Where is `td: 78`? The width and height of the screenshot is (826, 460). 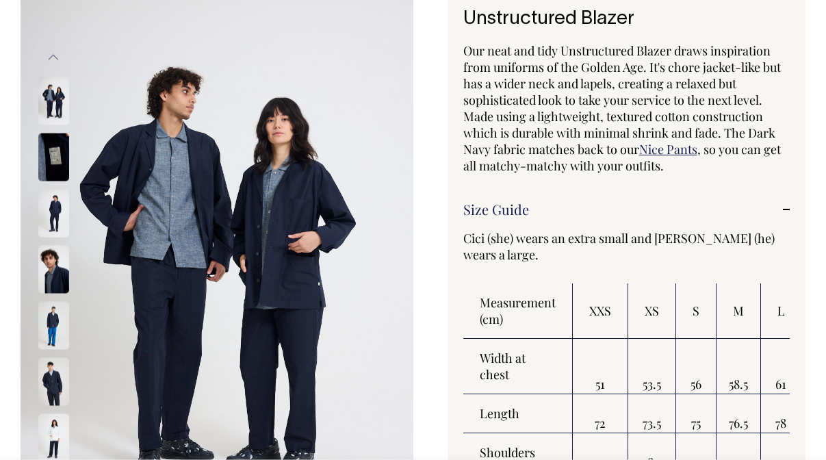 td: 78 is located at coordinates (782, 414).